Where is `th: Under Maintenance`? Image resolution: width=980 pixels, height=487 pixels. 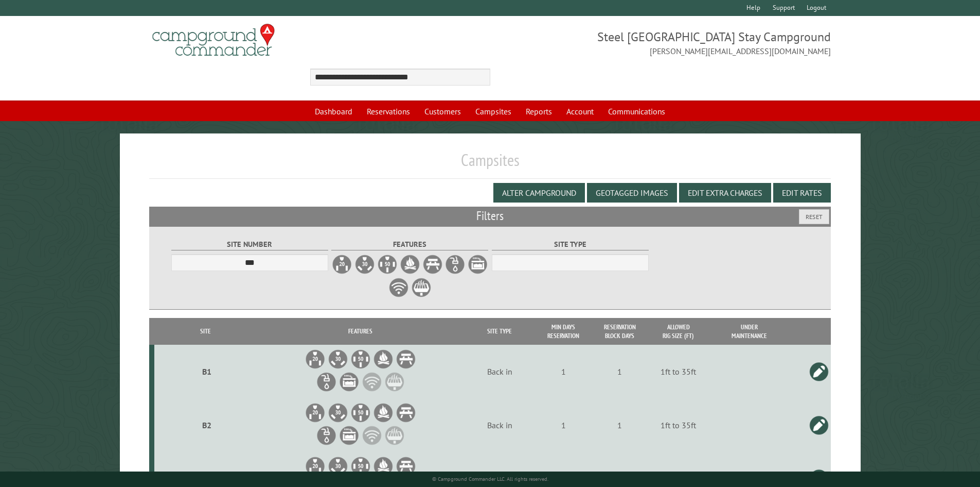
th: Under Maintenance is located at coordinates (750, 331).